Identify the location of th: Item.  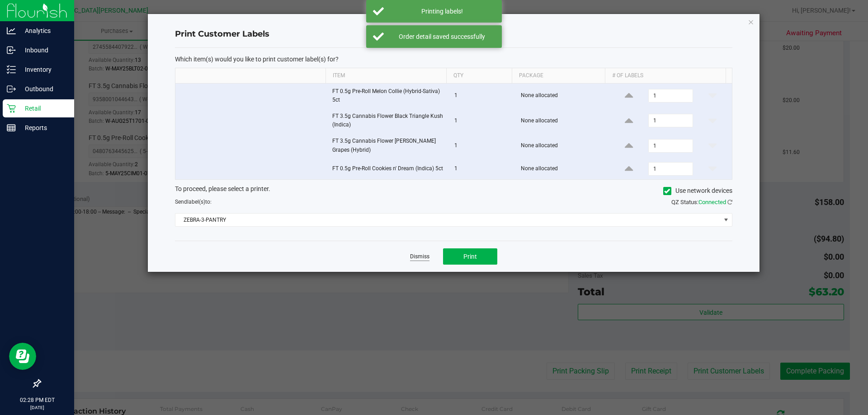
(385, 76).